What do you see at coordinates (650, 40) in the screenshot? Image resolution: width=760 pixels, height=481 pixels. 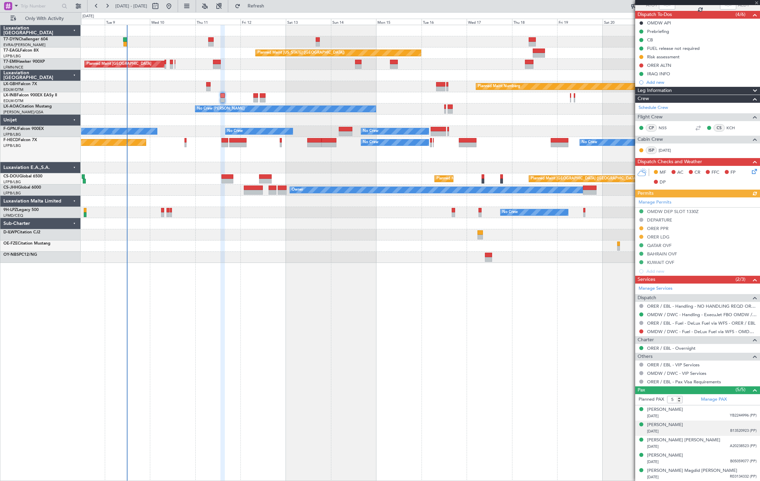 I see `div: CB` at bounding box center [650, 40].